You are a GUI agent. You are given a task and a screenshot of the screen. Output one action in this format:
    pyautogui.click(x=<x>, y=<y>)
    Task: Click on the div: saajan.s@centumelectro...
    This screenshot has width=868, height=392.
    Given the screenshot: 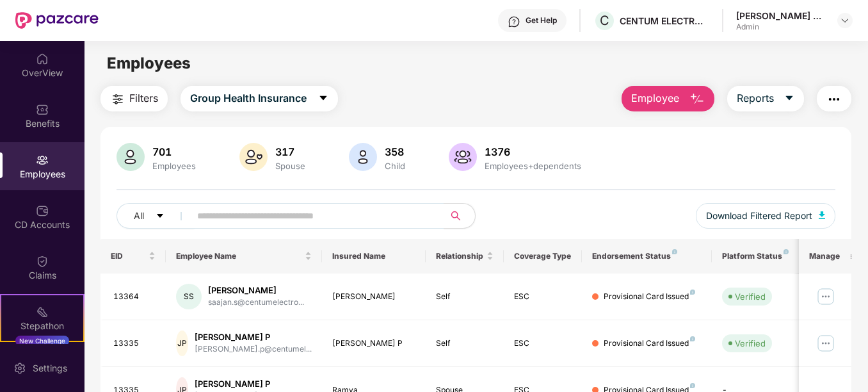 What is the action you would take?
    pyautogui.click(x=256, y=302)
    